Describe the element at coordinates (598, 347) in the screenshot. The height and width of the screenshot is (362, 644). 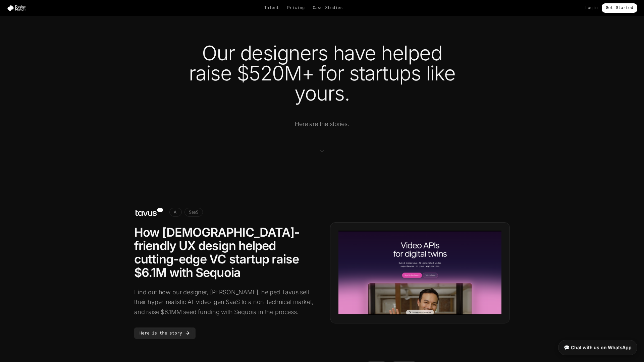
I see `a: 💬 Chat with us on WhatsApp` at that location.